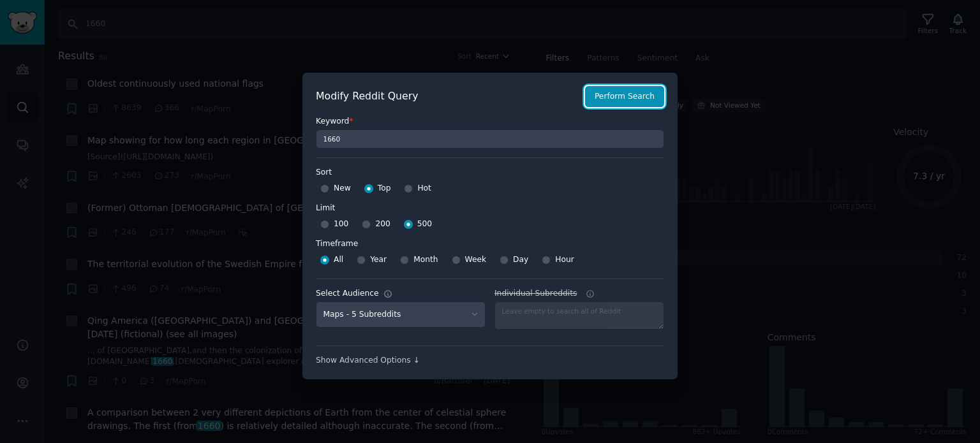  Describe the element at coordinates (447, 96) in the screenshot. I see `h2: Modify Reddit Query` at that location.